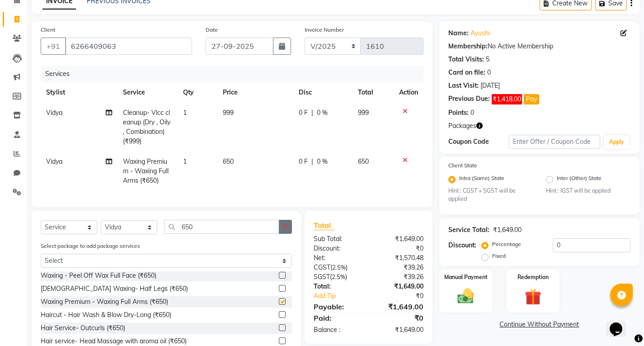  What do you see at coordinates (616, 142) in the screenshot?
I see `button: Apply` at bounding box center [616, 142].